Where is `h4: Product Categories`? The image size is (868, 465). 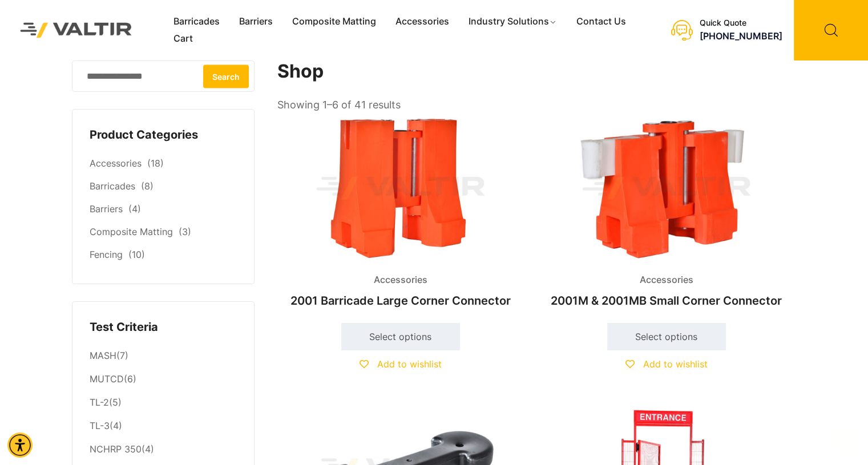 h4: Product Categories is located at coordinates (163, 135).